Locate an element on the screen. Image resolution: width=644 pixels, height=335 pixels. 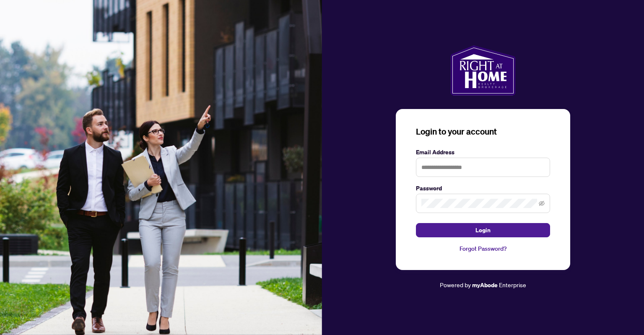
span: eye-invisible is located at coordinates (542, 203).